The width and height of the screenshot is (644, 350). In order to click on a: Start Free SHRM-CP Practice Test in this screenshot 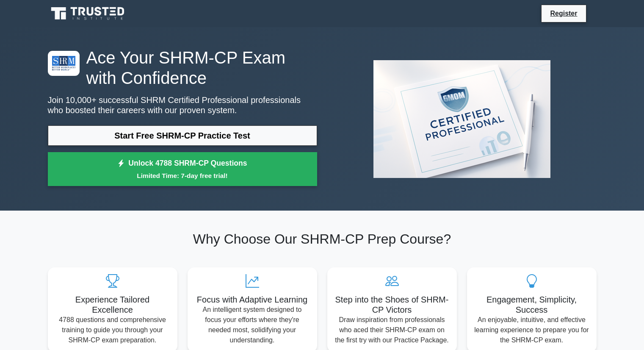, I will do `click(183, 135)`.